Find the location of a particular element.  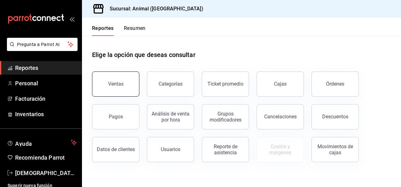

div: Reporte de asistencia is located at coordinates (226, 150).